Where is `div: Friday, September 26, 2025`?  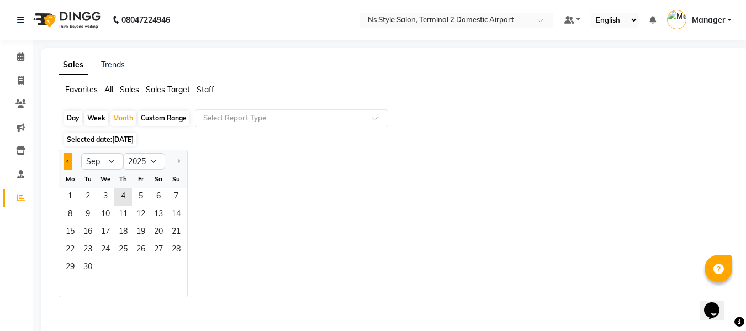 div: Friday, September 26, 2025 is located at coordinates (141, 250).